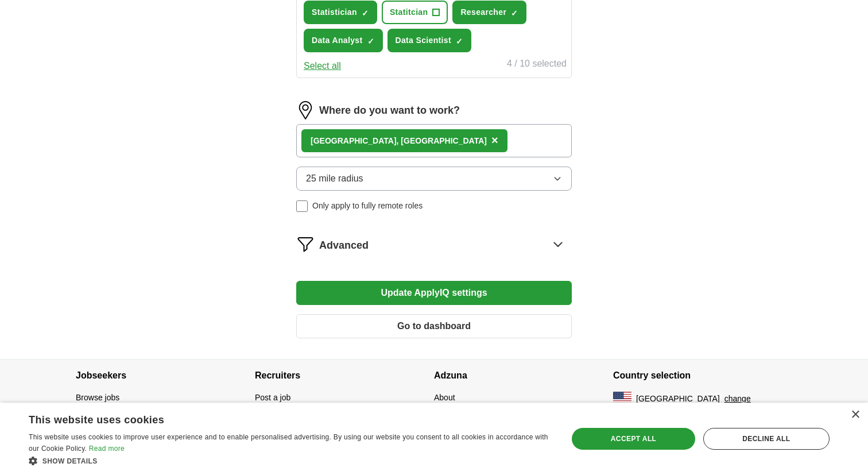 Image resolution: width=868 pixels, height=475 pixels. I want to click on button: Select all, so click(322, 66).